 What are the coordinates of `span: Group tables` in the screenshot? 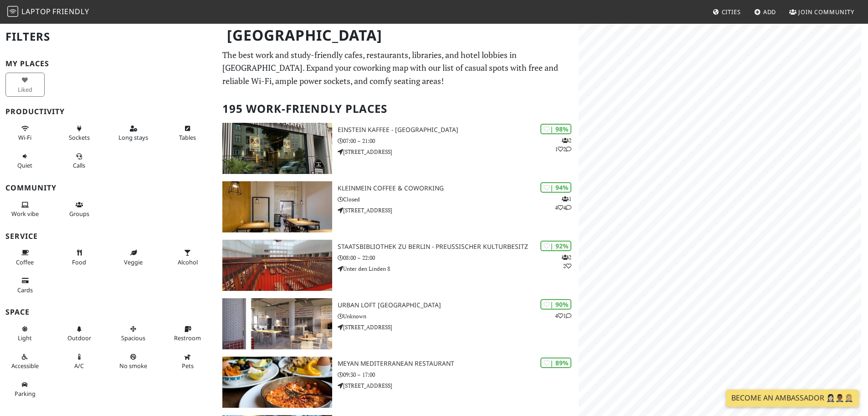 It's located at (79, 213).